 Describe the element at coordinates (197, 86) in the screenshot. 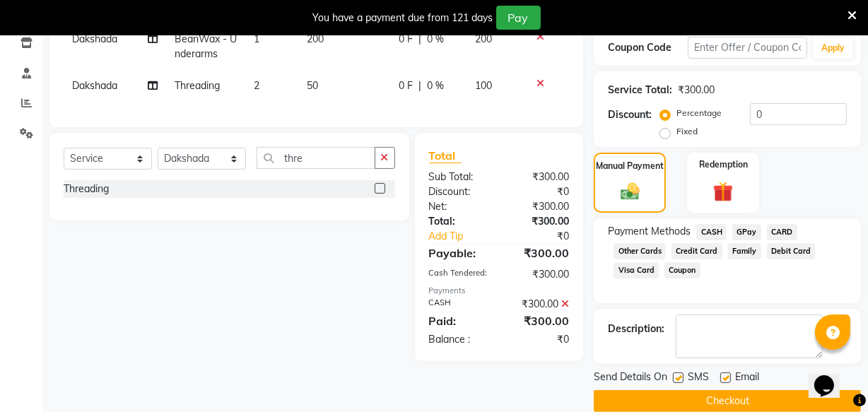

I see `span: Threading` at that location.